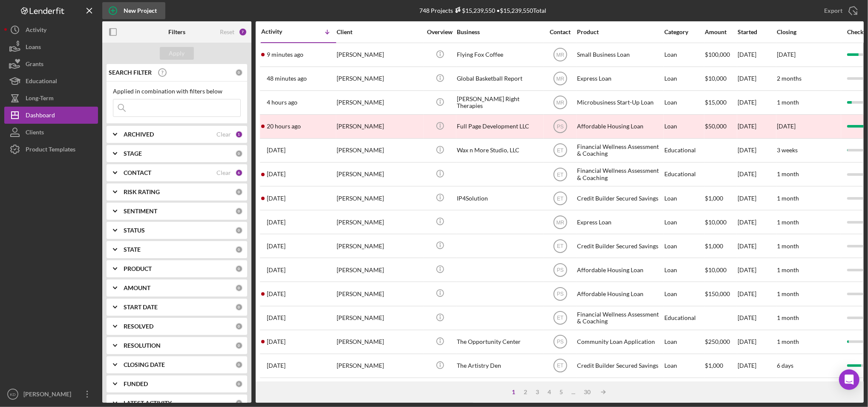 The image size is (868, 407). Describe the element at coordinates (224, 173) in the screenshot. I see `div: Clear` at that location.